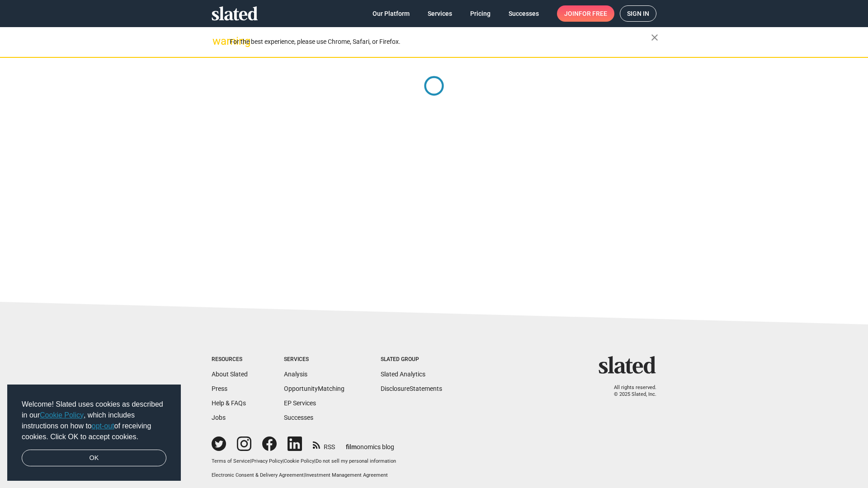  What do you see at coordinates (370, 444) in the screenshot?
I see `a: filmonomics blog` at bounding box center [370, 444].